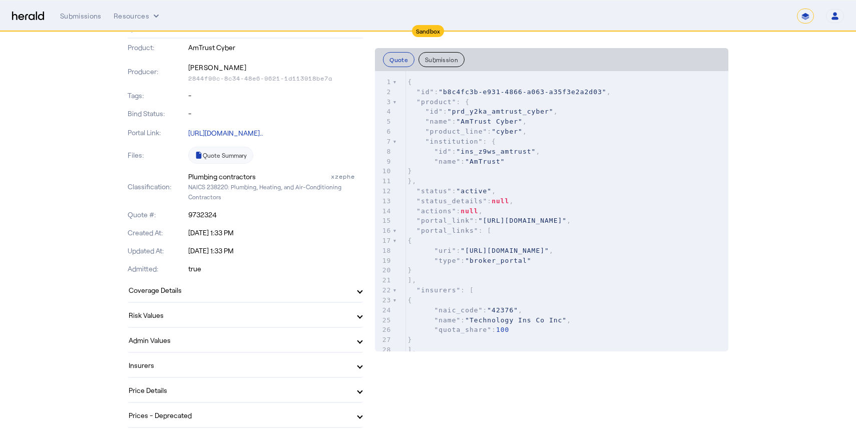 Image resolution: width=856 pixels, height=433 pixels. What do you see at coordinates (157, 72) in the screenshot?
I see `p: Producer:` at bounding box center [157, 72].